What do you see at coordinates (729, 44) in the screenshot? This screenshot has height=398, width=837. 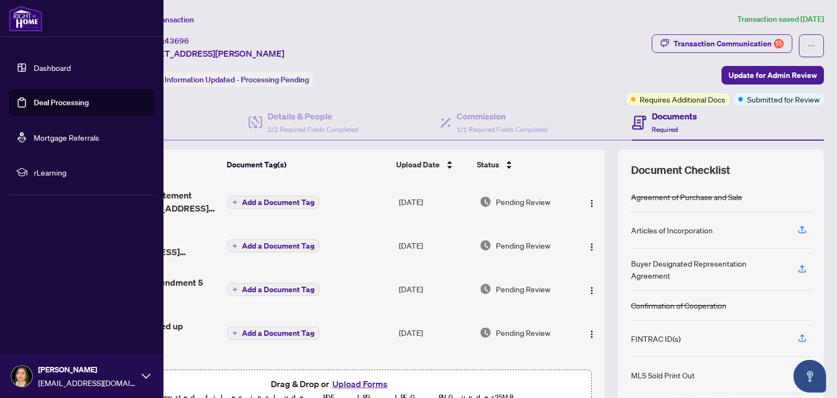 I see `div: Transaction Communication` at bounding box center [729, 44].